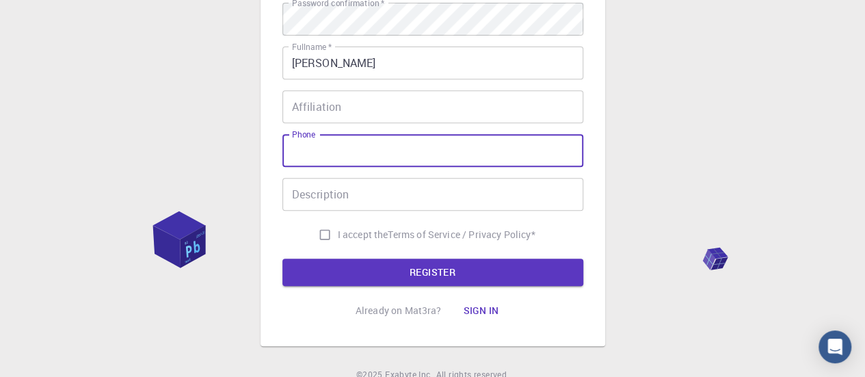  What do you see at coordinates (363, 235) in the screenshot?
I see `span: I accept the` at bounding box center [363, 235].